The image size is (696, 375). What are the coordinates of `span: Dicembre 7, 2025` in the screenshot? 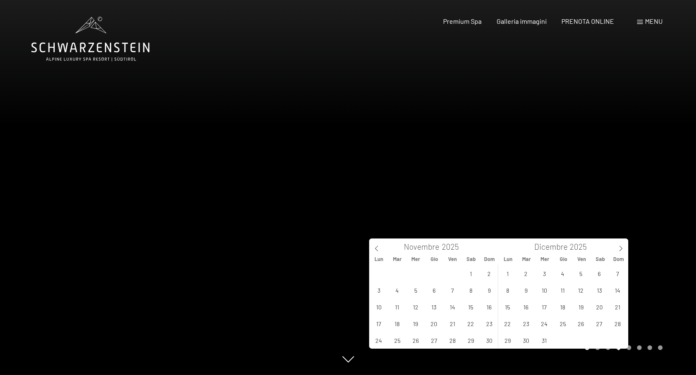 It's located at (617, 273).